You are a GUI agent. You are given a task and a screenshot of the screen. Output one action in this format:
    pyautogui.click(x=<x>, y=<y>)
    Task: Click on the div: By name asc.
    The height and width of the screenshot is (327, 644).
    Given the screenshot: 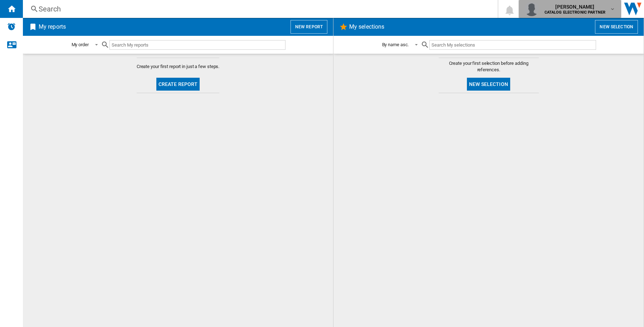 What is the action you would take?
    pyautogui.click(x=395, y=44)
    